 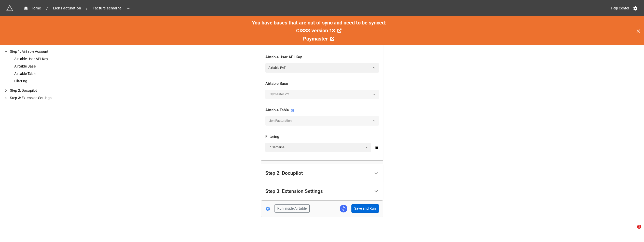 I want to click on a: Home, so click(x=33, y=8).